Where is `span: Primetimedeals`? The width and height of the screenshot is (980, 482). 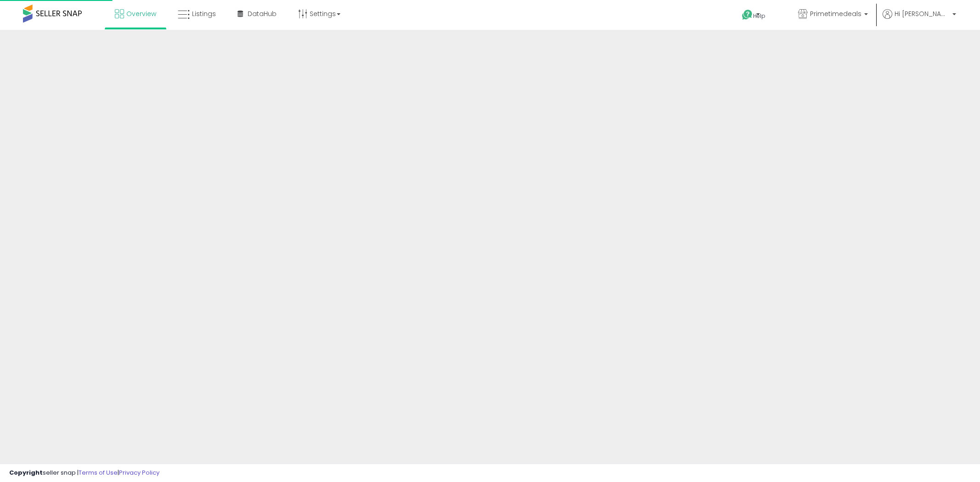 span: Primetimedeals is located at coordinates (835, 14).